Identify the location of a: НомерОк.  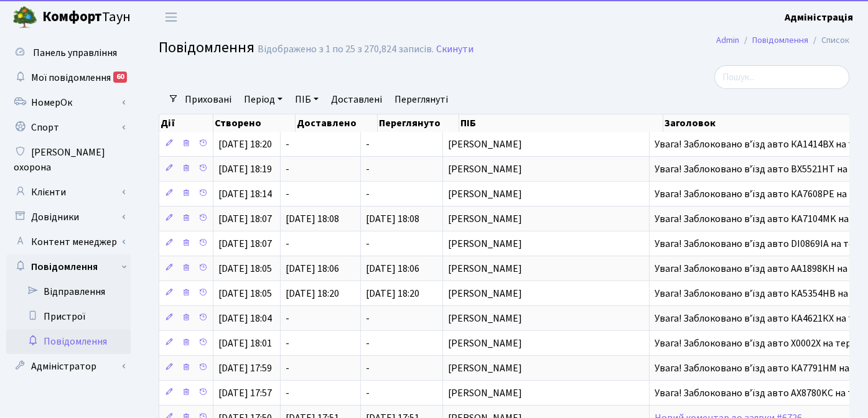
(68, 102).